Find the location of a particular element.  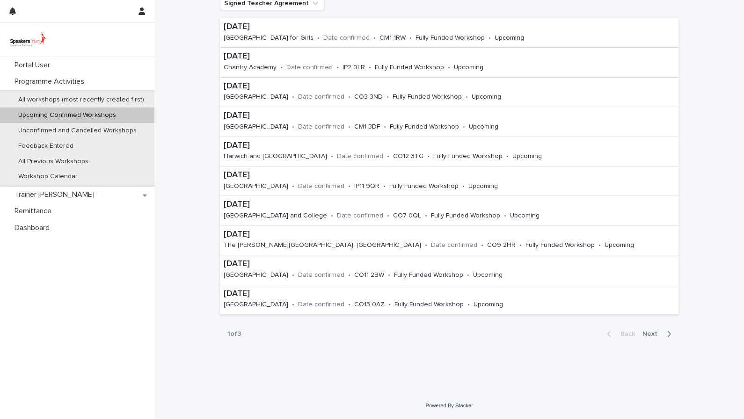

p: Unconfirmed and Cancelled Workshops is located at coordinates (77, 130).